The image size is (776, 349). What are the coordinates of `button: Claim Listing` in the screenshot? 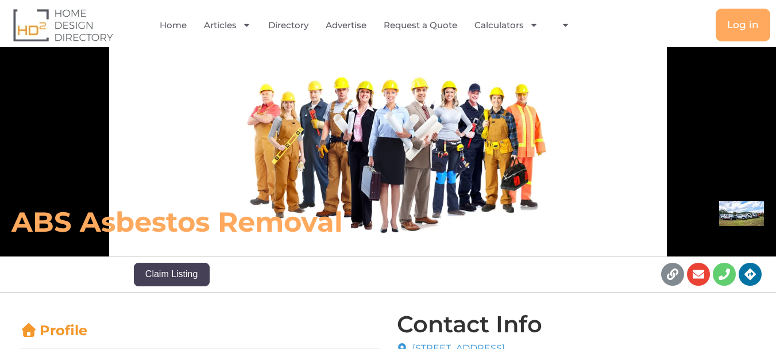 It's located at (172, 274).